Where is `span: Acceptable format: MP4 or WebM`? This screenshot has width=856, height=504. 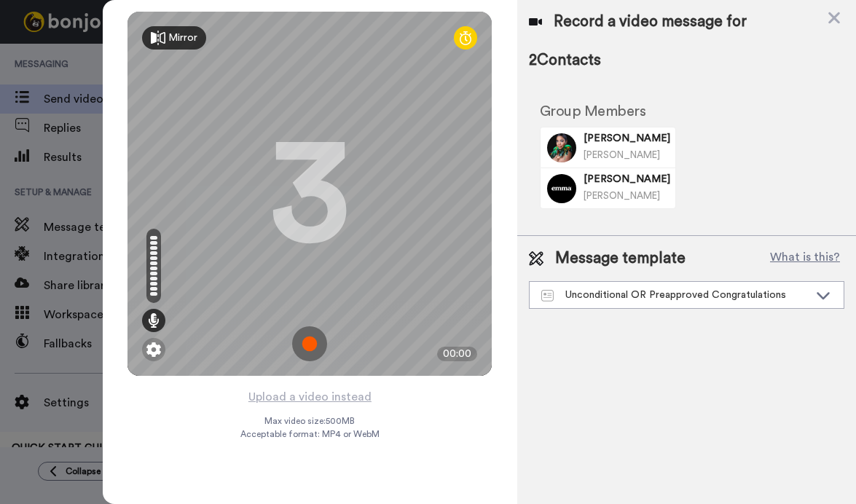 span: Acceptable format: MP4 or WebM is located at coordinates (310, 434).